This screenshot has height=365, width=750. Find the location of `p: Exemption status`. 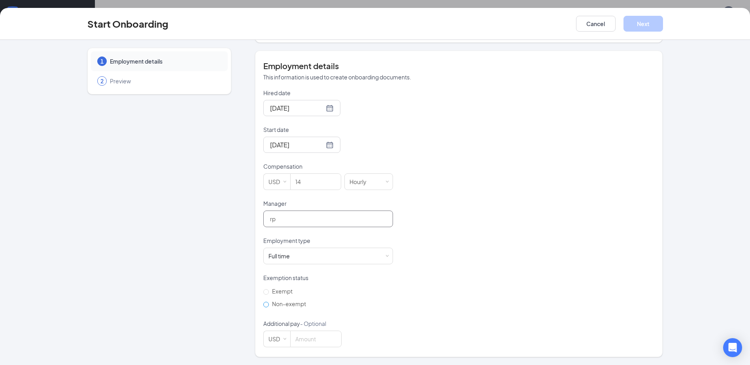

p: Exemption status is located at coordinates (328, 278).